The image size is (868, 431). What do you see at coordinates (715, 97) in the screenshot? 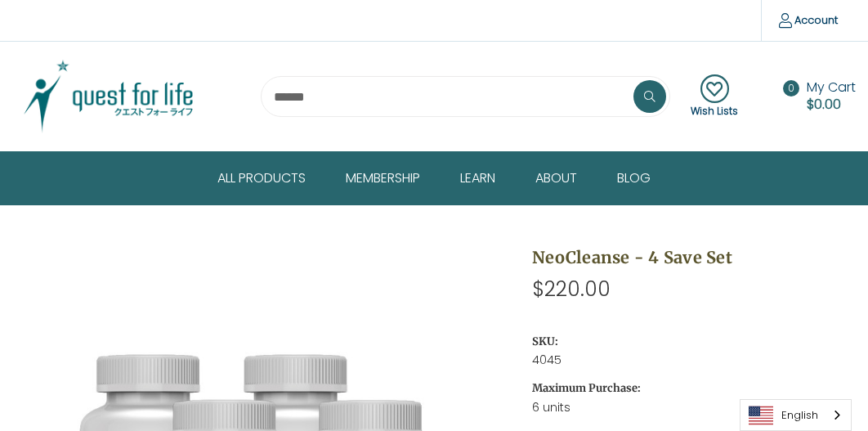
I see `a: Wish Lists` at bounding box center [715, 97].